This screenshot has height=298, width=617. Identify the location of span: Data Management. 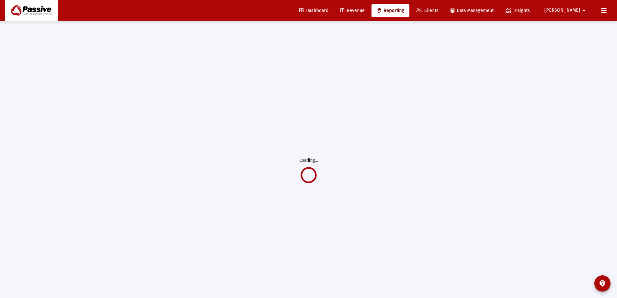
(472, 10).